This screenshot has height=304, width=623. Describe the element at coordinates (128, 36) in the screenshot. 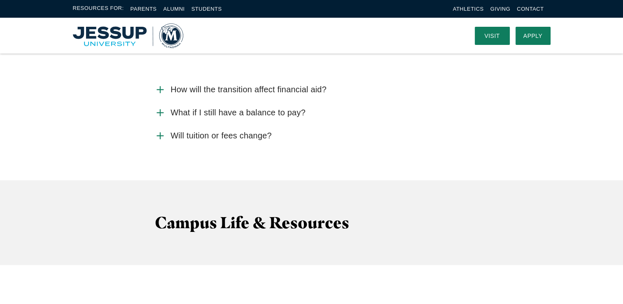

I see `img: Multnomah University Logo` at that location.